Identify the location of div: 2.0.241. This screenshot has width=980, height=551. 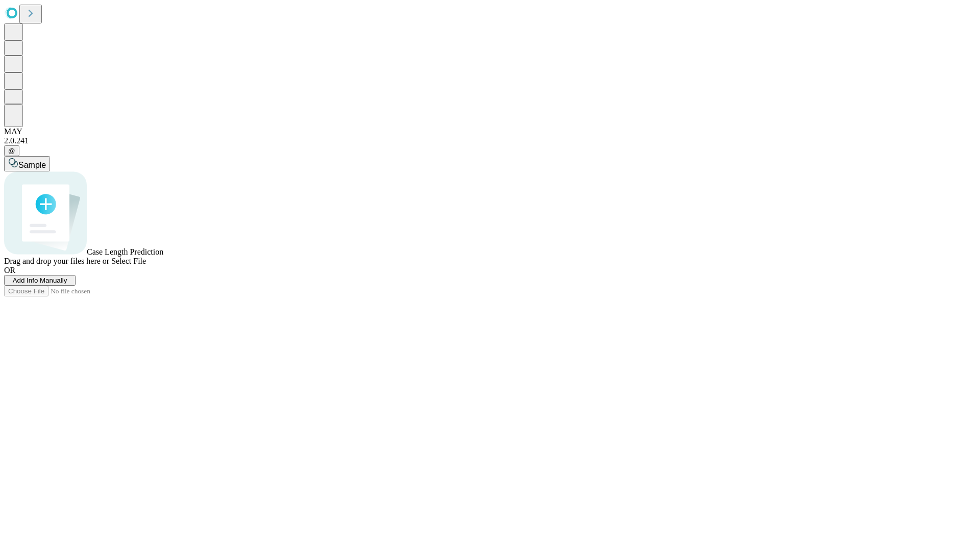
(490, 141).